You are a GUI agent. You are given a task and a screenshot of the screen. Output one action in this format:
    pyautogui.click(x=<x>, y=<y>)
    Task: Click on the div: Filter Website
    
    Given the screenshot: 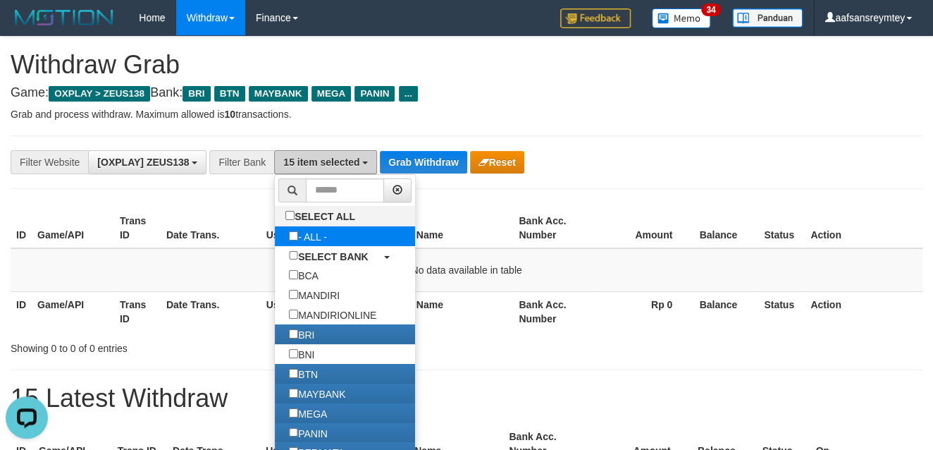 What is the action you would take?
    pyautogui.click(x=49, y=162)
    